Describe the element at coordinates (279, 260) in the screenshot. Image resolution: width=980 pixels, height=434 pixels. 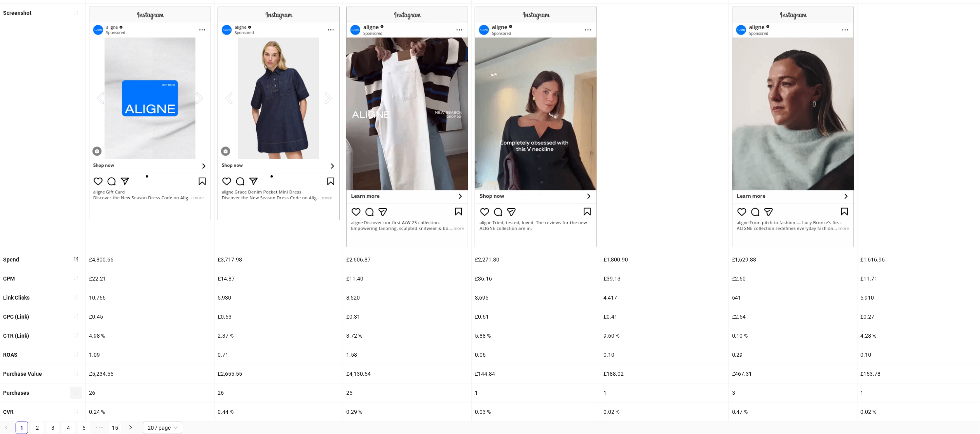
I see `div: £3,717.98` at that location.